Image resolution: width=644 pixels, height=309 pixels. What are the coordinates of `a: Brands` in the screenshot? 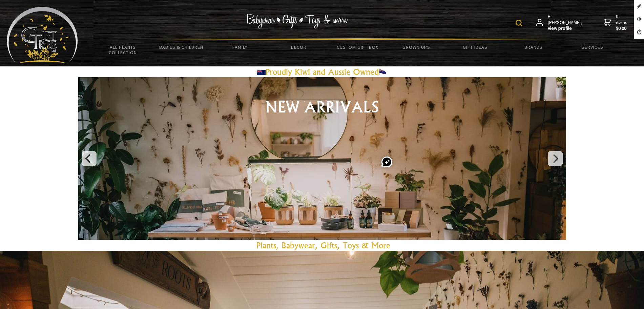 It's located at (534, 47).